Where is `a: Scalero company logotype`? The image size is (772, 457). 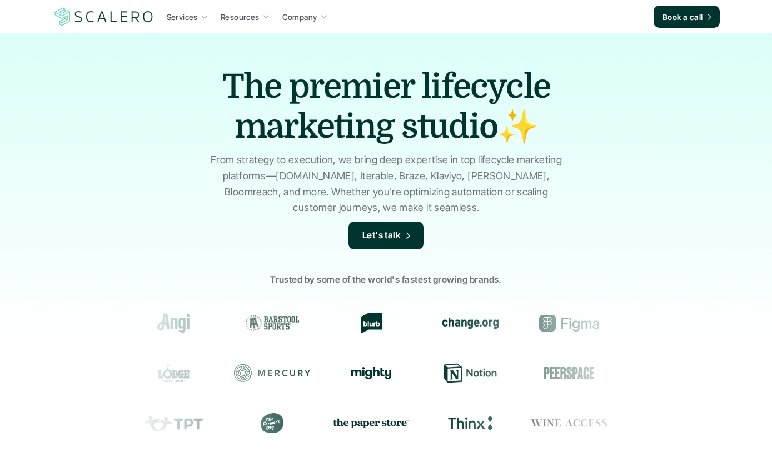
a: Scalero company logotype is located at coordinates (104, 17).